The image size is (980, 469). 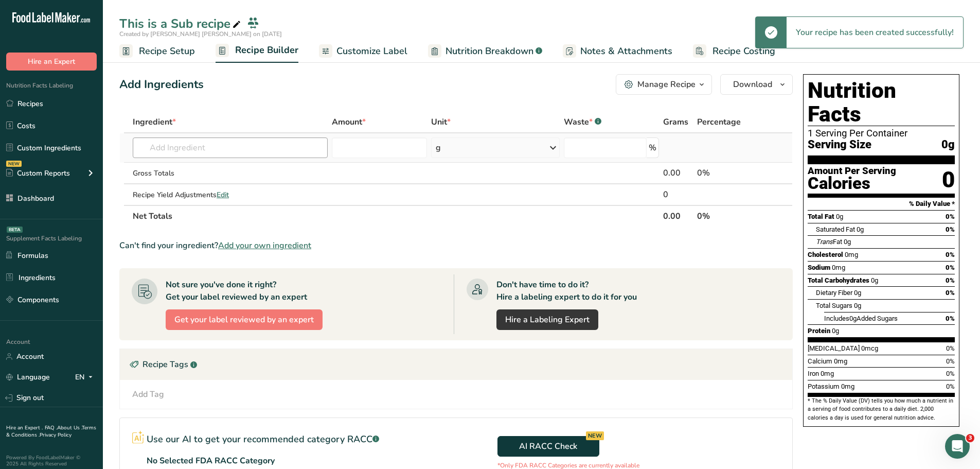 What do you see at coordinates (626, 51) in the screenshot?
I see `span: Notes & Attachments` at bounding box center [626, 51].